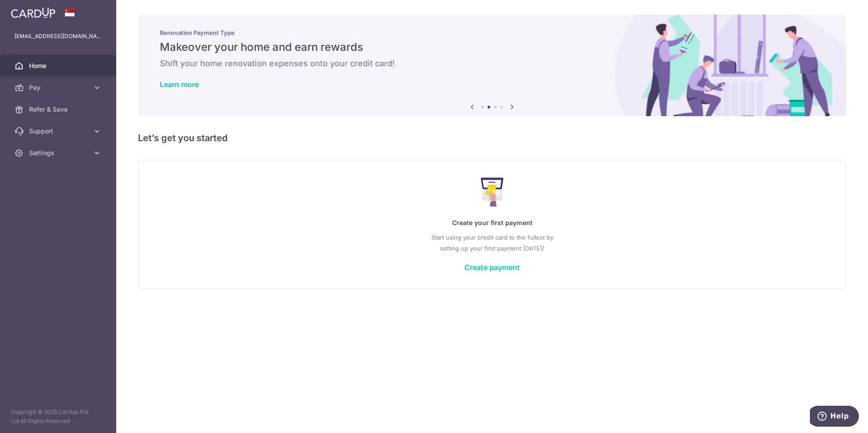 This screenshot has height=433, width=868. What do you see at coordinates (492, 47) in the screenshot?
I see `h5: Makeover your home and earn rewards` at bounding box center [492, 47].